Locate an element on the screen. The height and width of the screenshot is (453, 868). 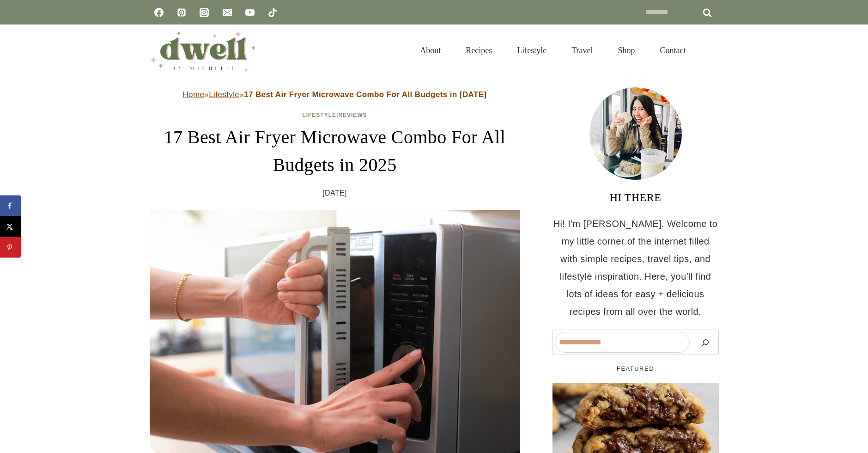
button: Search is located at coordinates (705, 342).